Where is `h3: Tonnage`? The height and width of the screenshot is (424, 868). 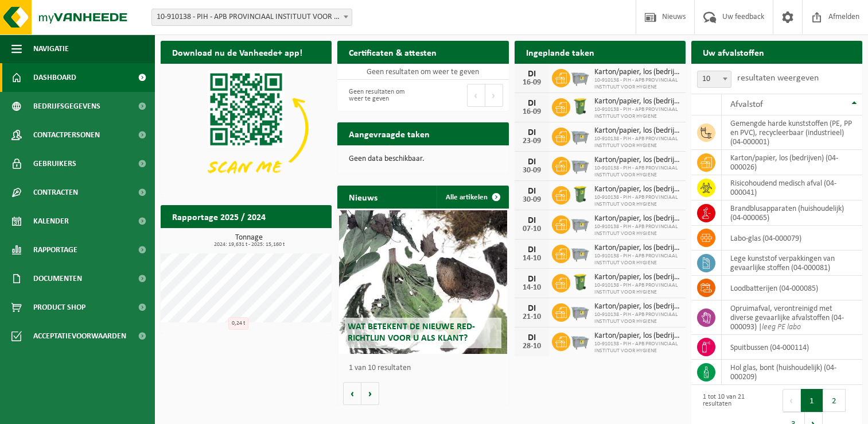
h3: Tonnage is located at coordinates (249, 241).